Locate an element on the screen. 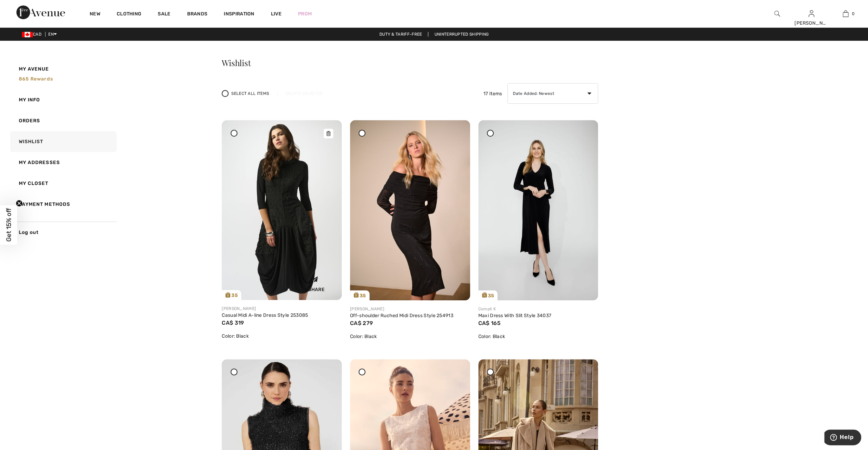 This screenshot has width=868, height=450. span: CA$ 279 is located at coordinates (361, 323).